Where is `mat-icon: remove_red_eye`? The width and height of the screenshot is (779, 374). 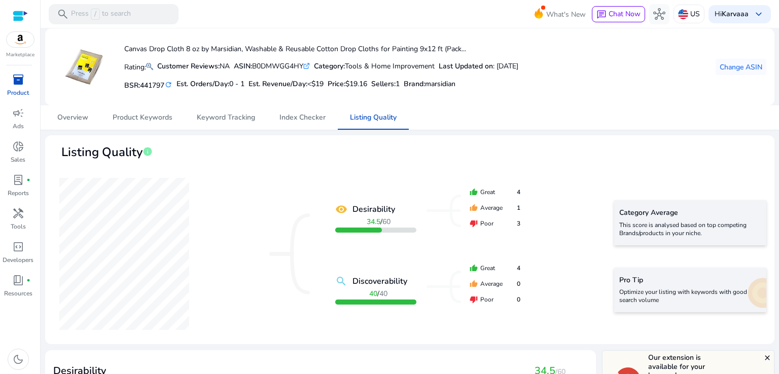
mat-icon: remove_red_eye is located at coordinates (341, 209).